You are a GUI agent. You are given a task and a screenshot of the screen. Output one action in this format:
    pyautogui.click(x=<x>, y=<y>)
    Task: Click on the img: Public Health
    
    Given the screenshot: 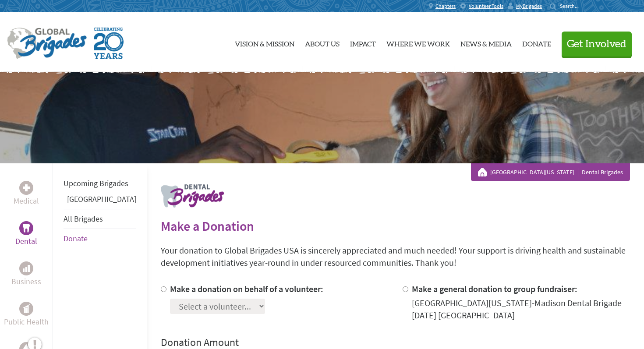 What is the action you would take?
    pyautogui.click(x=27, y=309)
    